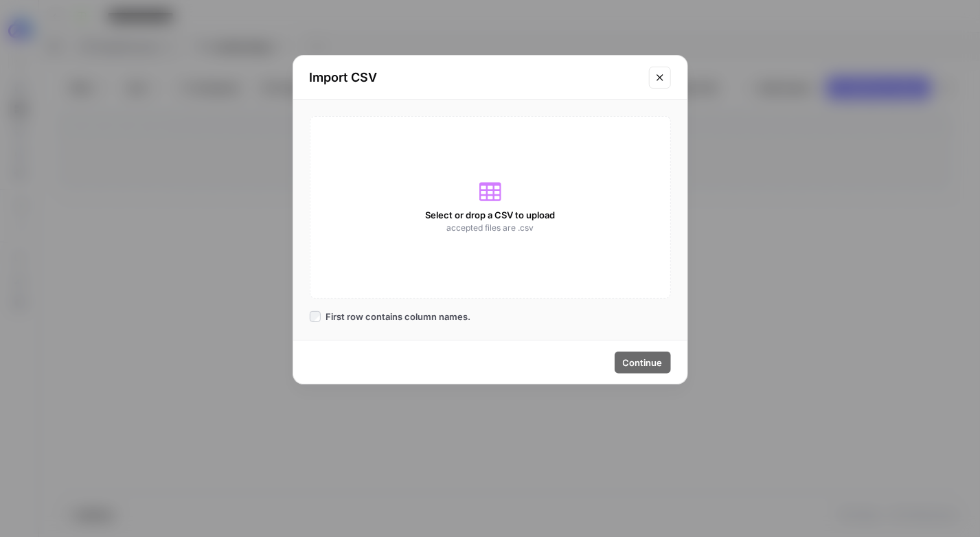 The image size is (980, 537). Describe the element at coordinates (643, 363) in the screenshot. I see `button: Continue` at that location.